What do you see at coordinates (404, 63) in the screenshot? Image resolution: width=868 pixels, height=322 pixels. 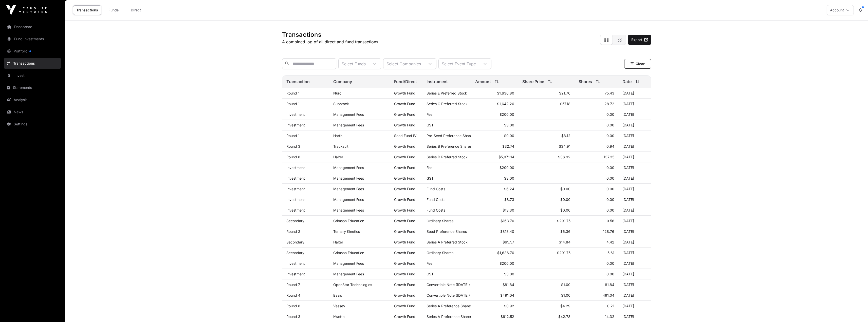 I see `div: Select Companies` at bounding box center [404, 63].